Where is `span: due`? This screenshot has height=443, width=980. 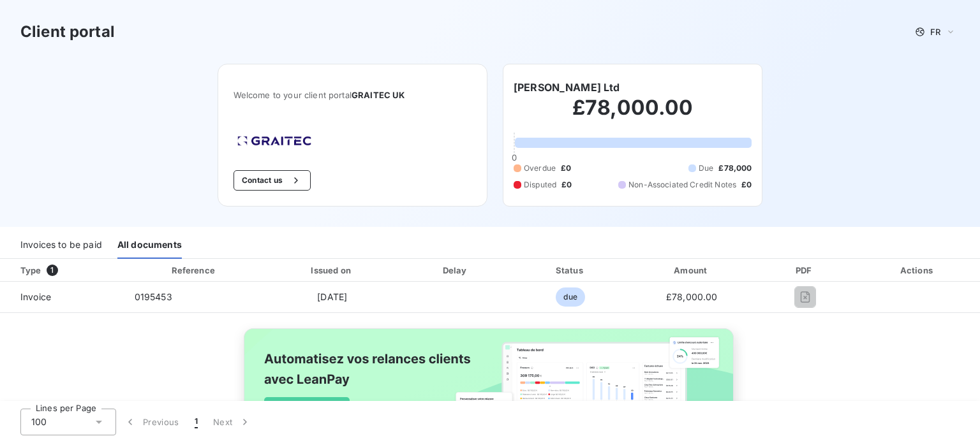
span: due is located at coordinates (570, 297).